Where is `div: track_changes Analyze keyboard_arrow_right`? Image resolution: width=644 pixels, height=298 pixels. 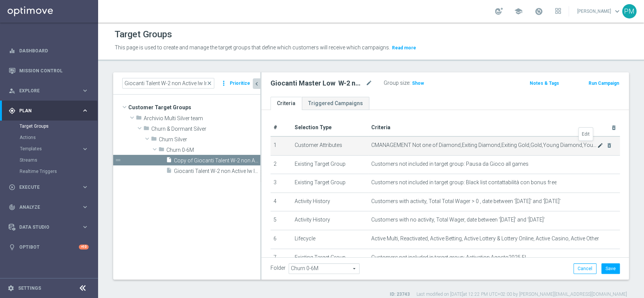
div: track_changes Analyze keyboard_arrow_right is located at coordinates (49, 207).